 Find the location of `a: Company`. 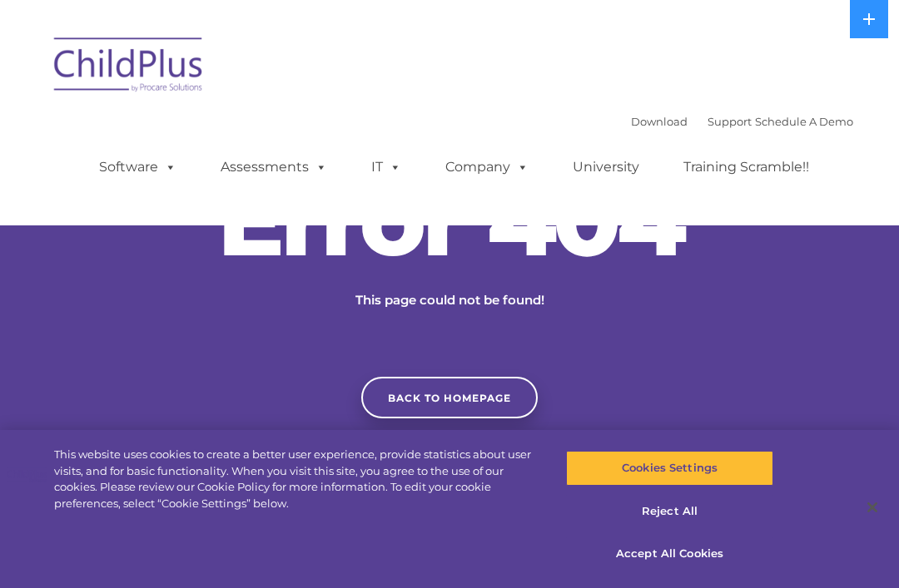

a: Company is located at coordinates (487, 167).